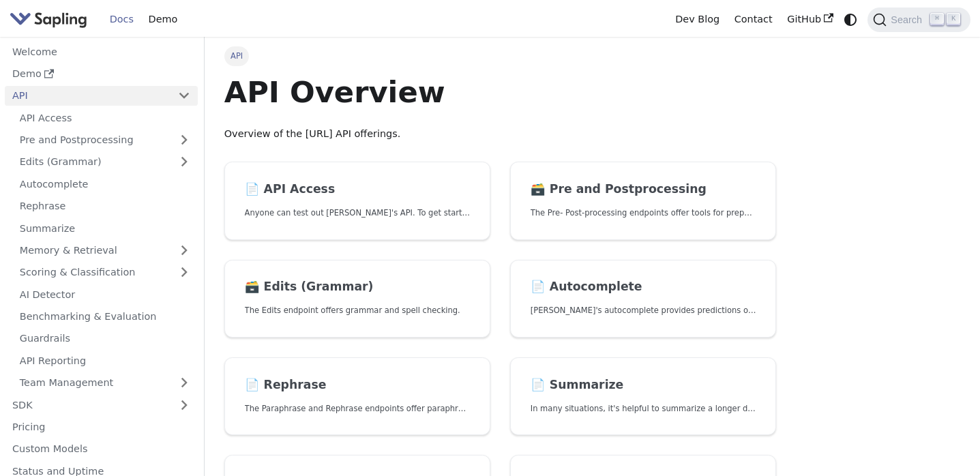  I want to click on a: Rephrase, so click(105, 206).